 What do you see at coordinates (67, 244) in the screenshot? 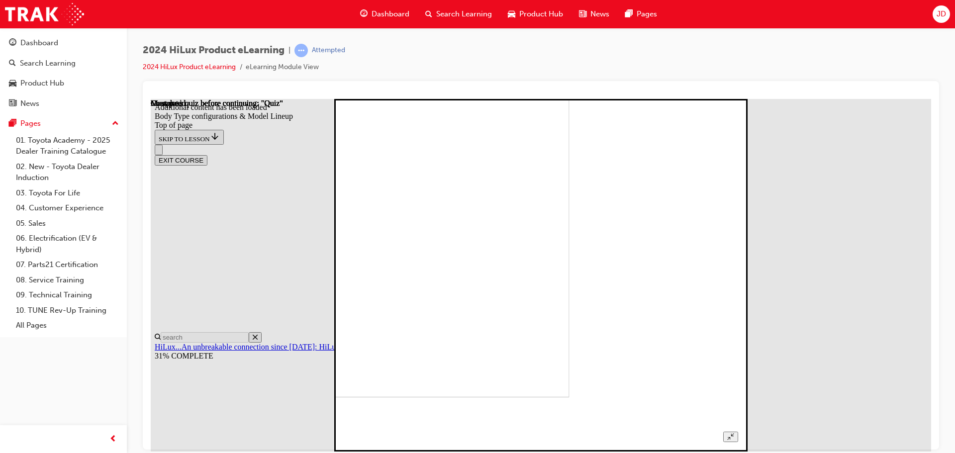
I see `a: 06. Electrification (EV & Hybrid)` at bounding box center [67, 244].